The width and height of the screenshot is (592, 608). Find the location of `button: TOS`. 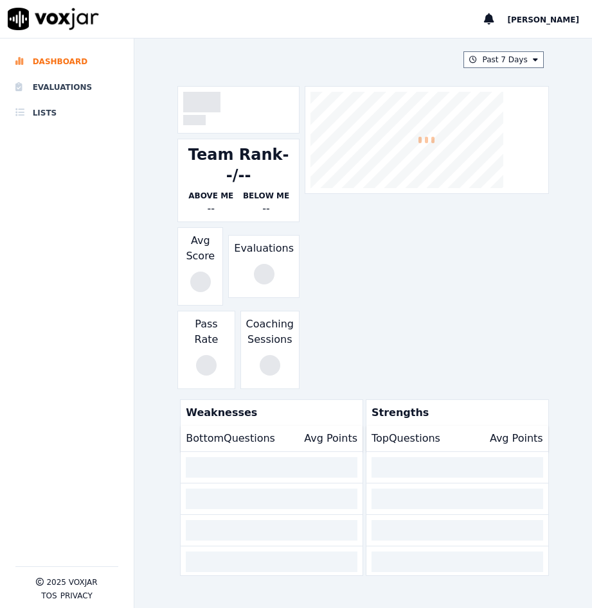

button: TOS is located at coordinates (49, 596).